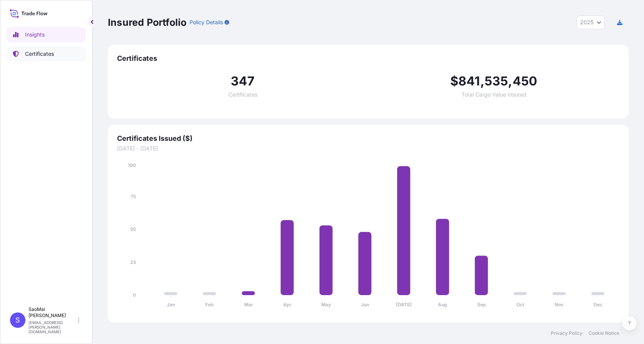  What do you see at coordinates (133, 229) in the screenshot?
I see `tspan: 50` at bounding box center [133, 229].